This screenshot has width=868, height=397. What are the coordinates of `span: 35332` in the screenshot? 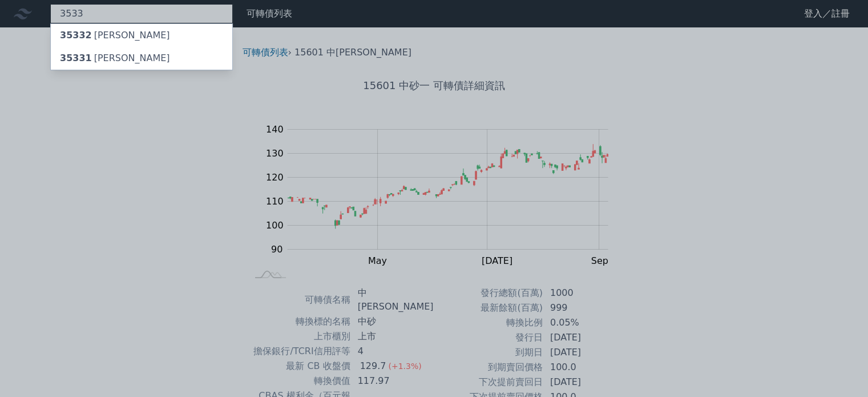 It's located at (76, 35).